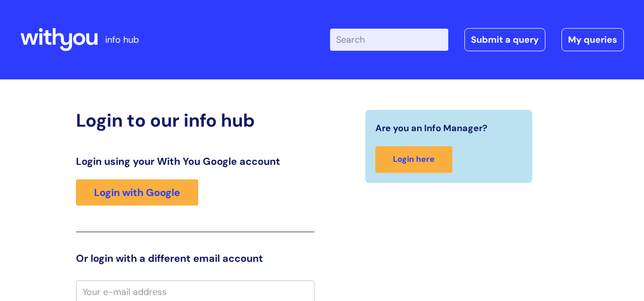 The image size is (644, 301). I want to click on span: Are you an Info Manager?, so click(432, 128).